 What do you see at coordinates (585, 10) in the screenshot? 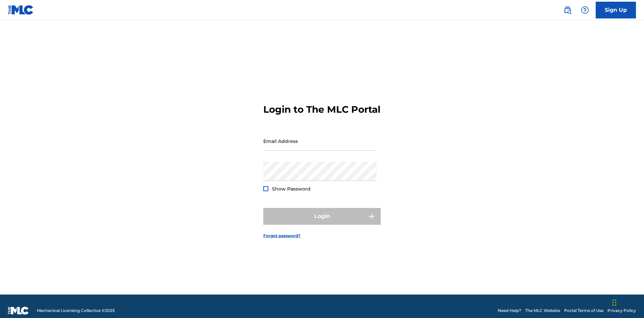
I see `div: Help` at bounding box center [585, 10].